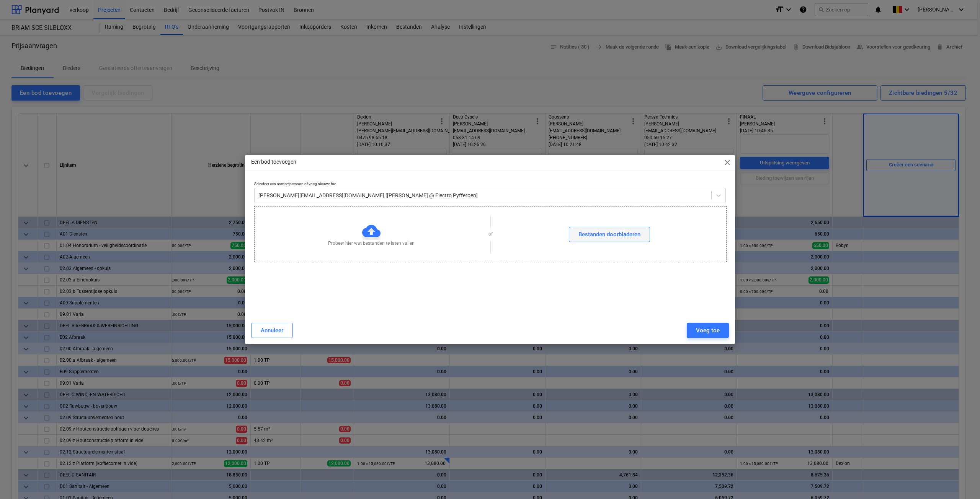 The width and height of the screenshot is (980, 499). What do you see at coordinates (609, 235) in the screenshot?
I see `div: Bestanden doorbladeren` at bounding box center [609, 235].